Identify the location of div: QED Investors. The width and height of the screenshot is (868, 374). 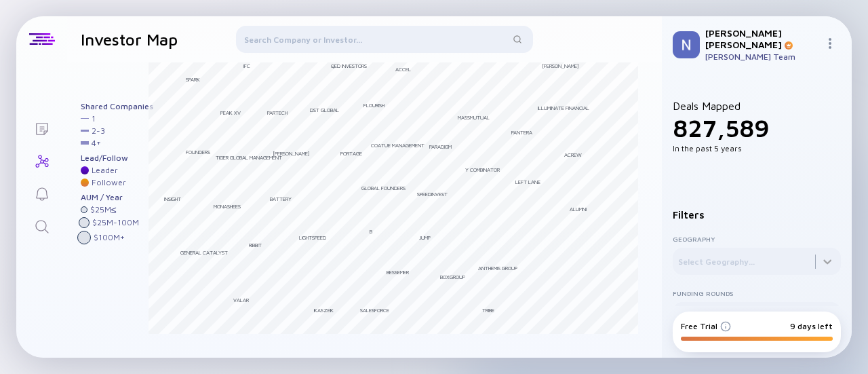
(349, 66).